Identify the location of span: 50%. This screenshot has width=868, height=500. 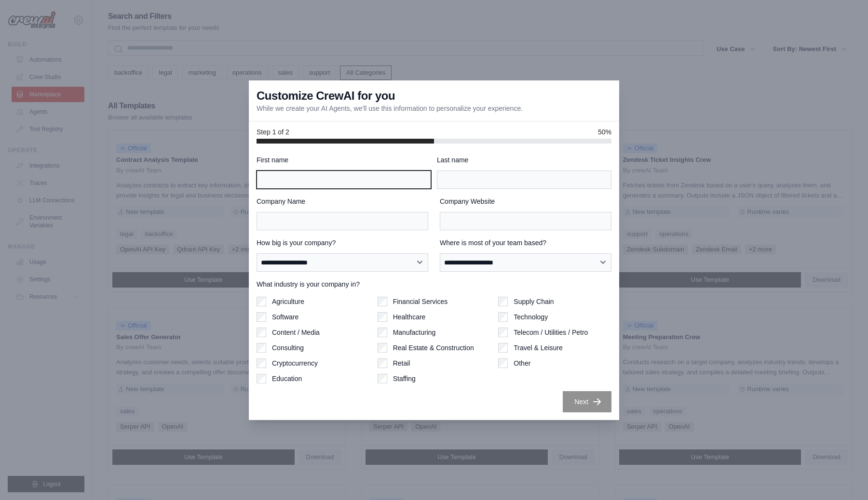
(605, 132).